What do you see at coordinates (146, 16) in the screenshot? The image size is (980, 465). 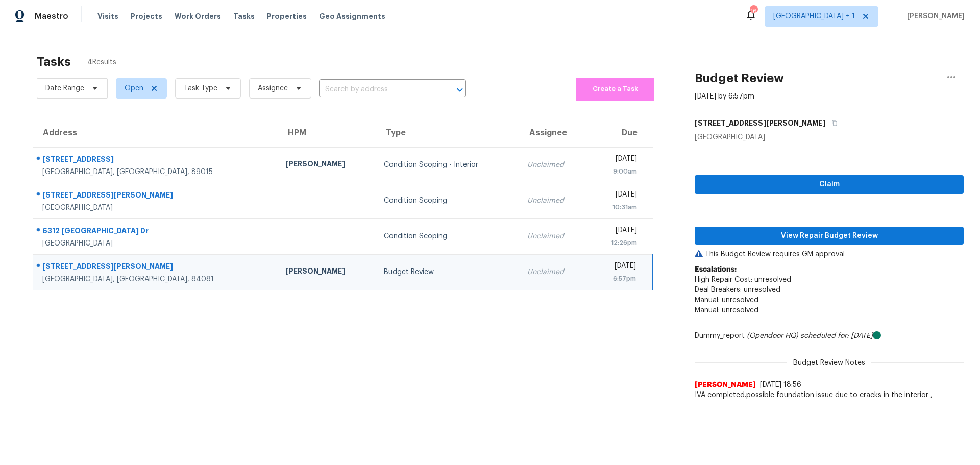 I see `span: Projects` at bounding box center [146, 16].